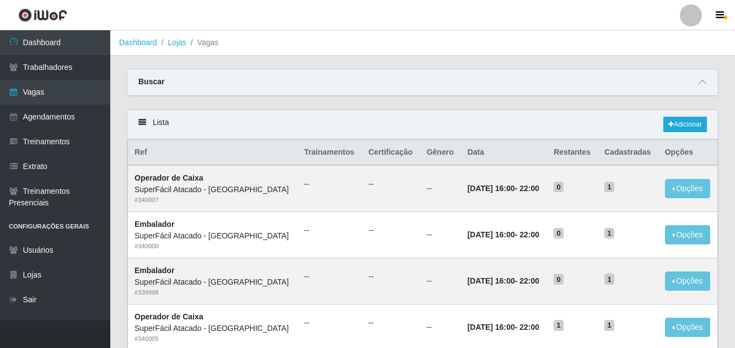  What do you see at coordinates (213, 339) in the screenshot?
I see `div: # 340005` at bounding box center [213, 339].